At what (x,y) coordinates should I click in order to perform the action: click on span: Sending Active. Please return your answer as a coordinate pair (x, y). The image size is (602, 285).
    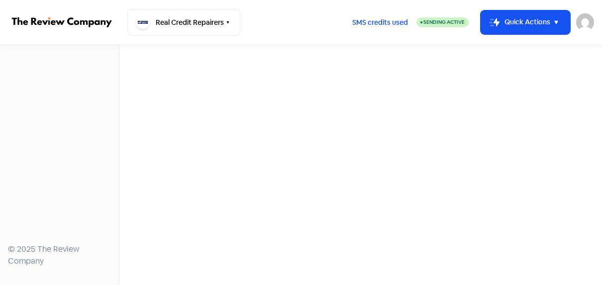
    Looking at the image, I should click on (443, 22).